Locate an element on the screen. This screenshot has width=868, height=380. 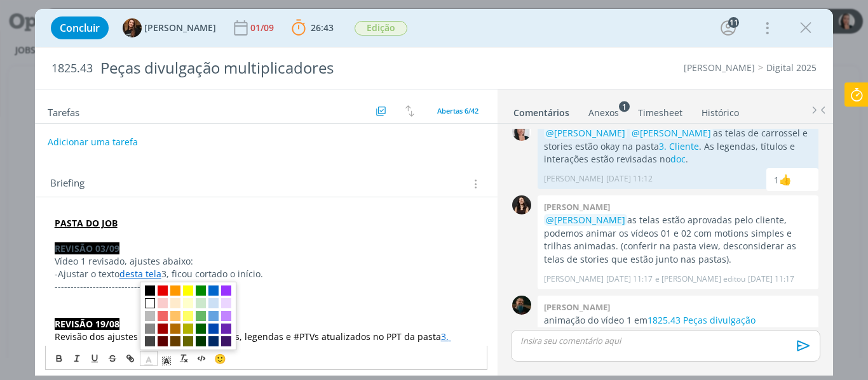
a: doc is located at coordinates (678, 158).